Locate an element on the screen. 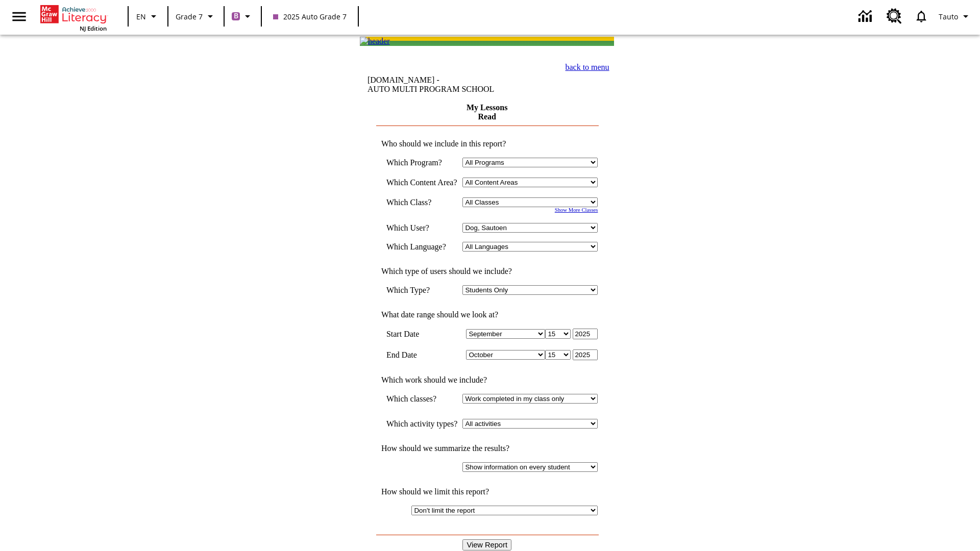 This screenshot has height=551, width=980. nobr: AUTO MULTI PROGRAM SCHOOL is located at coordinates (431, 89).